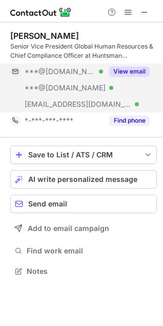  What do you see at coordinates (83, 204) in the screenshot?
I see `button: Send email` at bounding box center [83, 204].